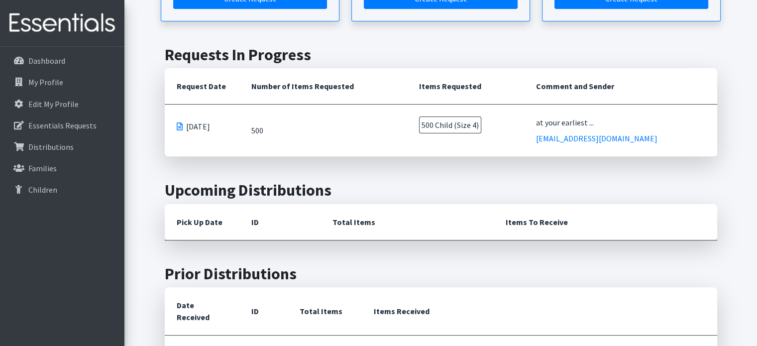  What do you see at coordinates (202, 86) in the screenshot?
I see `th: Request Date` at bounding box center [202, 86].